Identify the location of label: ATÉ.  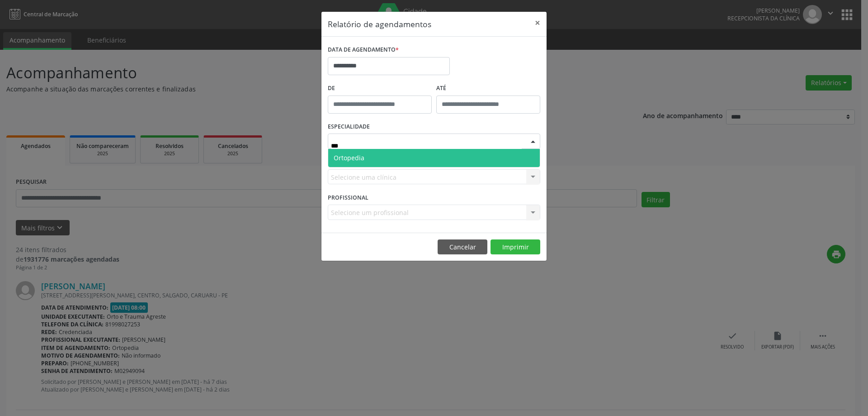
(489, 88).